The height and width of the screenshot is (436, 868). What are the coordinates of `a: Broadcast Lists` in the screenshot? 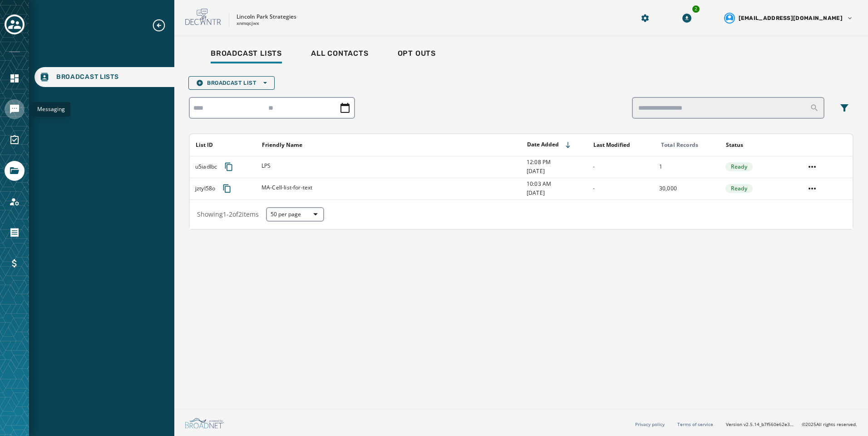 It's located at (246, 55).